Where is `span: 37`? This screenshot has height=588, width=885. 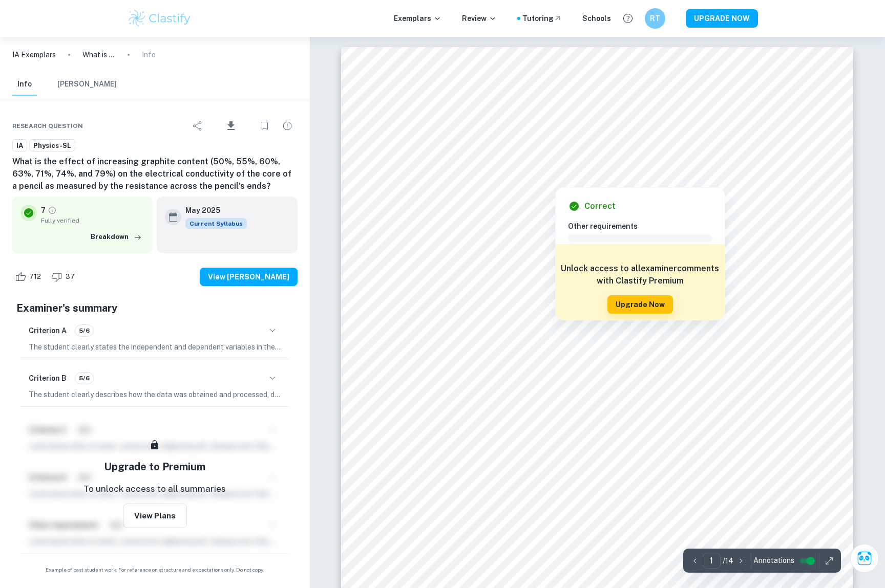
span: 37 is located at coordinates (70, 277).